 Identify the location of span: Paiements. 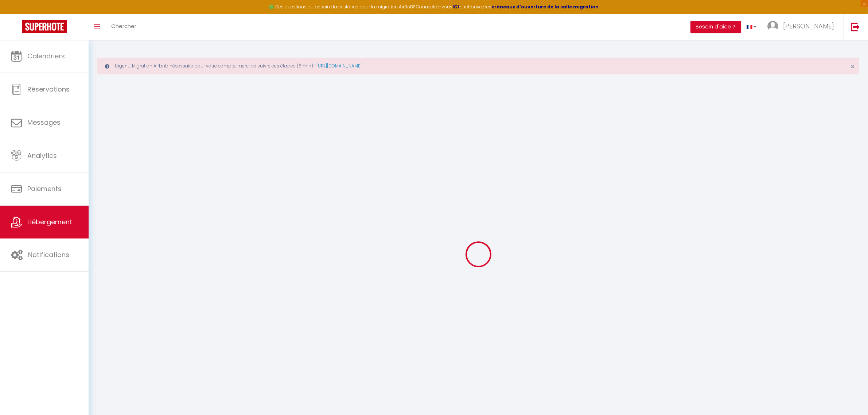
(45, 188).